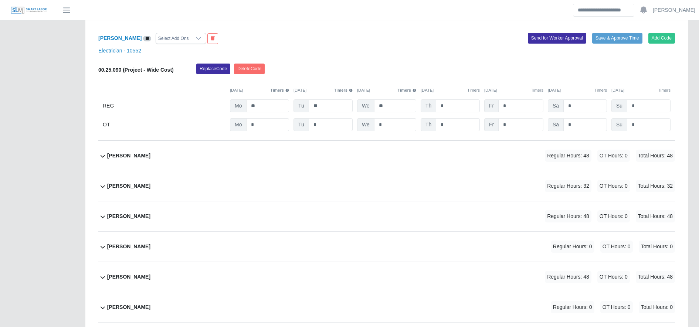 The width and height of the screenshot is (699, 327). I want to click on button: End Worker & Remove from the Timesheet, so click(213, 38).